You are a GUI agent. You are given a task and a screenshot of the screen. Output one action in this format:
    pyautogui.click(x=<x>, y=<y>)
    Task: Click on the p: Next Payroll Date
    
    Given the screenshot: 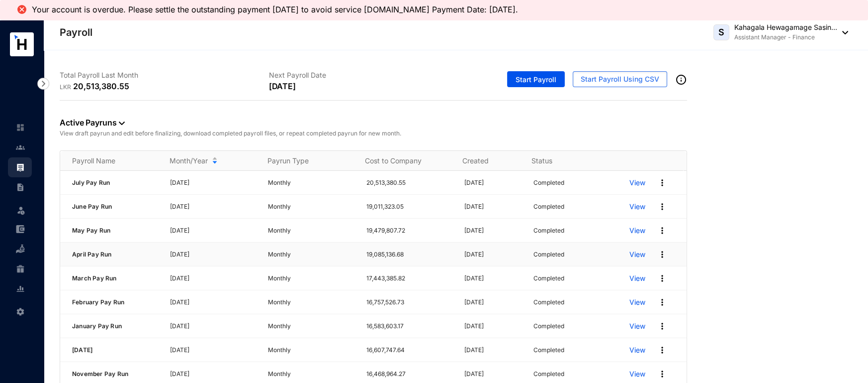 What is the action you would take?
    pyautogui.click(x=373, y=75)
    